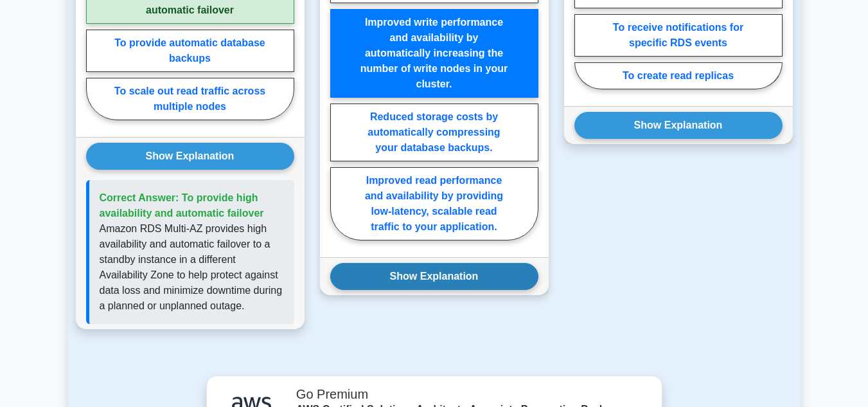 This screenshot has width=868, height=407. Describe the element at coordinates (434, 204) in the screenshot. I see `label: Improved read performance and availability by providing low-latency, scalable read traffic to you...` at that location.